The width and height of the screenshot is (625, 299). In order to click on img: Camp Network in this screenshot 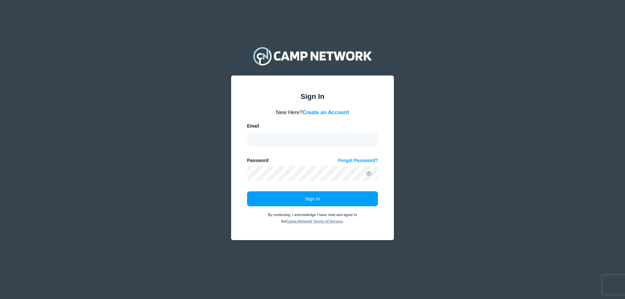, I will do `click(313, 56)`.